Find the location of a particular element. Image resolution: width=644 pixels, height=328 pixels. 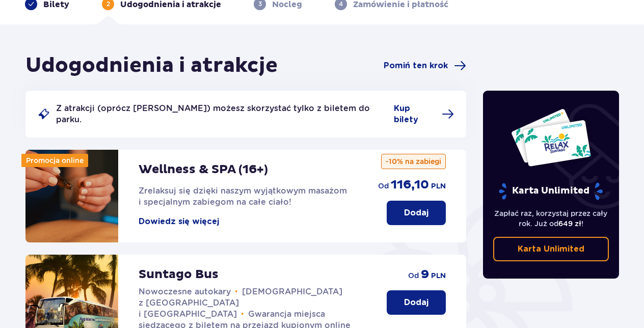

p: Suntago Bus is located at coordinates (179, 274).